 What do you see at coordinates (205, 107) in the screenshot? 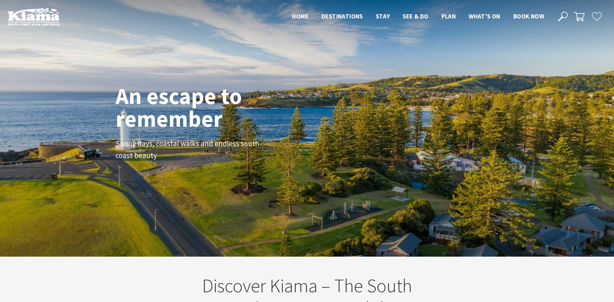
I see `h1: An escape to remember` at bounding box center [205, 107].